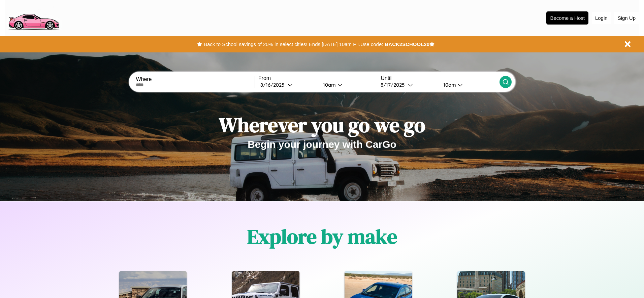 This screenshot has height=298, width=644. Describe the element at coordinates (322, 237) in the screenshot. I see `h1: Explore by make` at that location.